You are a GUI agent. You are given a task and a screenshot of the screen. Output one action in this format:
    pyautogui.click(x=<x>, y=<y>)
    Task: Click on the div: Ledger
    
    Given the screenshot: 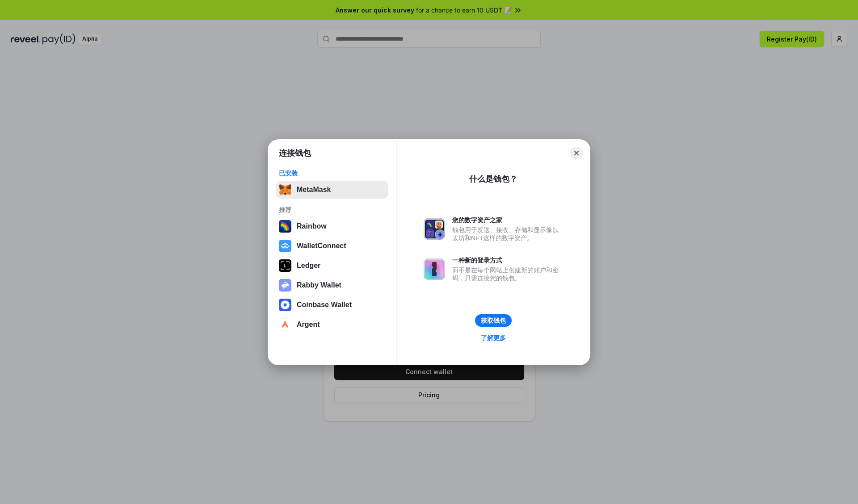 What is the action you would take?
    pyautogui.click(x=309, y=265)
    